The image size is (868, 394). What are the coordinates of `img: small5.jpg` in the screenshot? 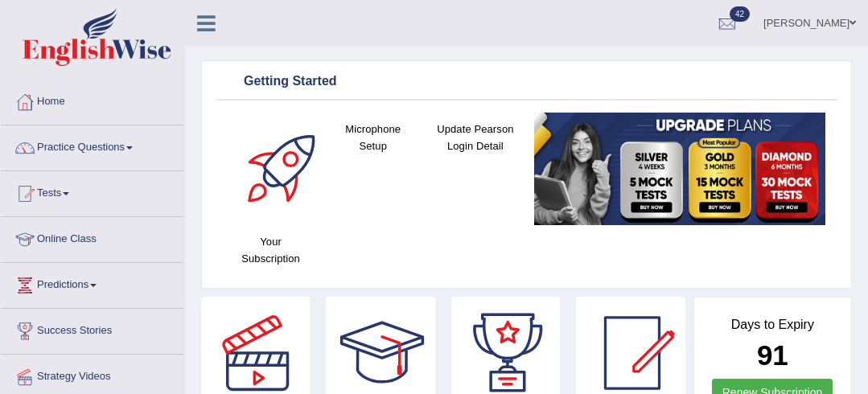 It's located at (679, 169).